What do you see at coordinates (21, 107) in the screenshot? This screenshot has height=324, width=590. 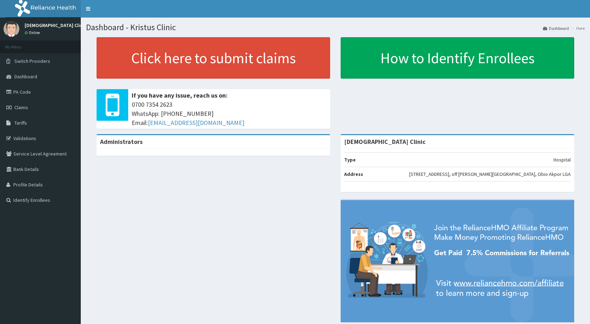 I see `span: Claims` at bounding box center [21, 107].